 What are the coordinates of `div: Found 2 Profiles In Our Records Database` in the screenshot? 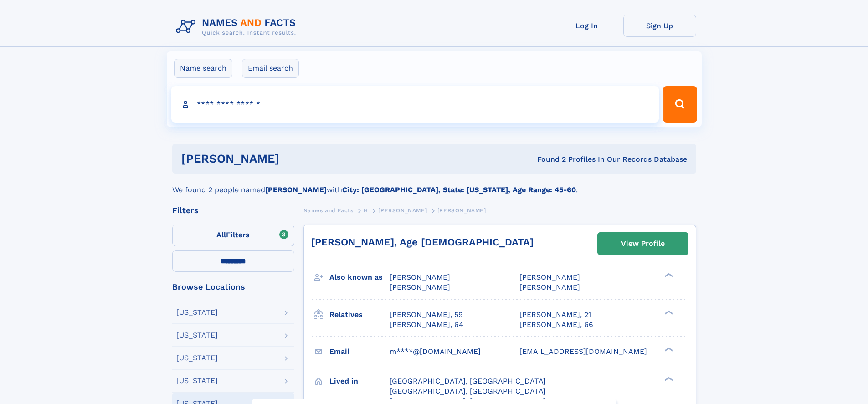 It's located at (548, 159).